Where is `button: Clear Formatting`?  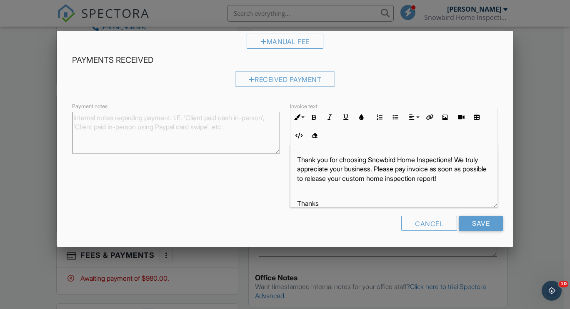 button: Clear Formatting is located at coordinates (314, 136).